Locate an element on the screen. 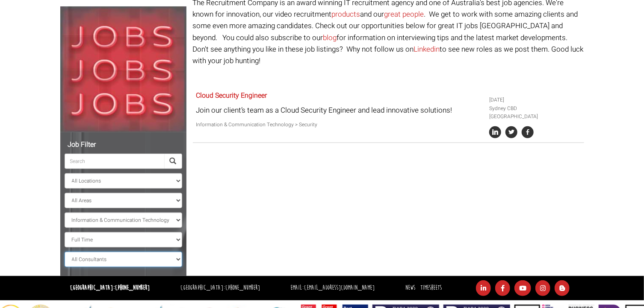 The width and height of the screenshot is (644, 308). img: Jobs, Jobs, Jobs is located at coordinates (123, 69).